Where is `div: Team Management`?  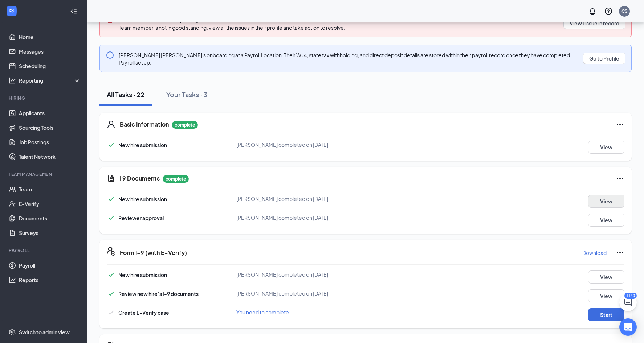
div: Team Management is located at coordinates (44, 174).